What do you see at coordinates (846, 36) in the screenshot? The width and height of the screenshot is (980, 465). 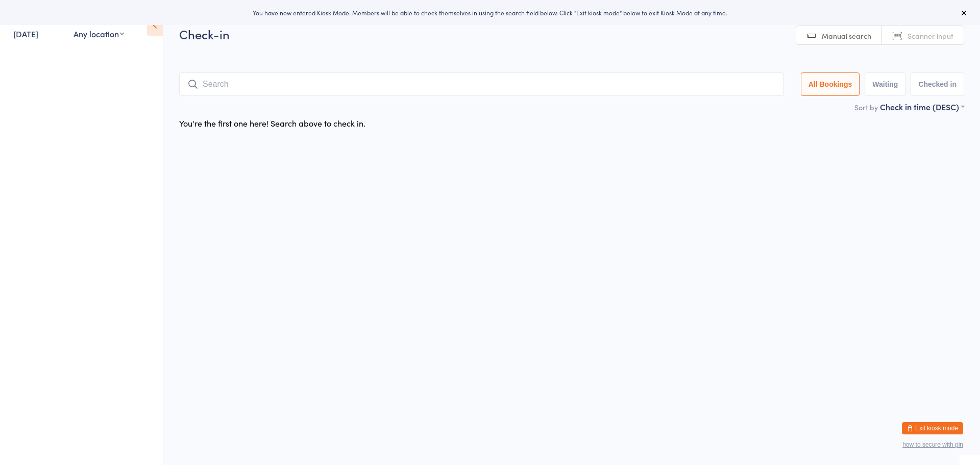 I see `span: Manual search` at bounding box center [846, 36].